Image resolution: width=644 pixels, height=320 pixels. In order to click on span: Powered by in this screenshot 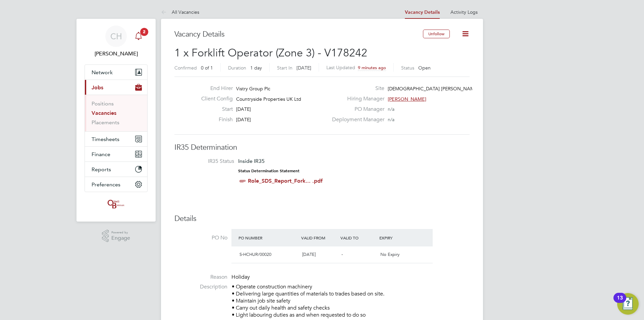, I will do `click(121, 232)`.